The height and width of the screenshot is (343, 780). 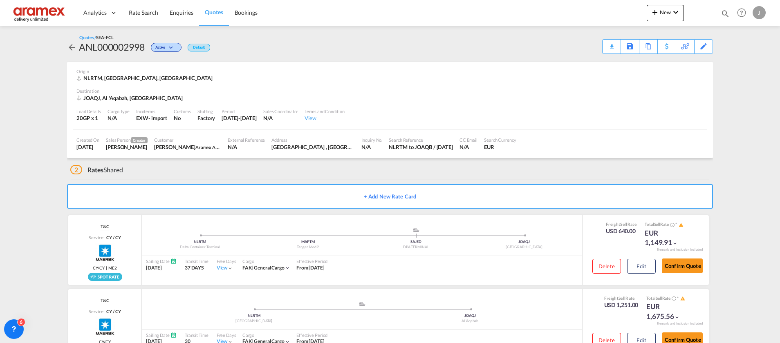 I want to click on div: Al 'Aqabah, so click(x=470, y=321).